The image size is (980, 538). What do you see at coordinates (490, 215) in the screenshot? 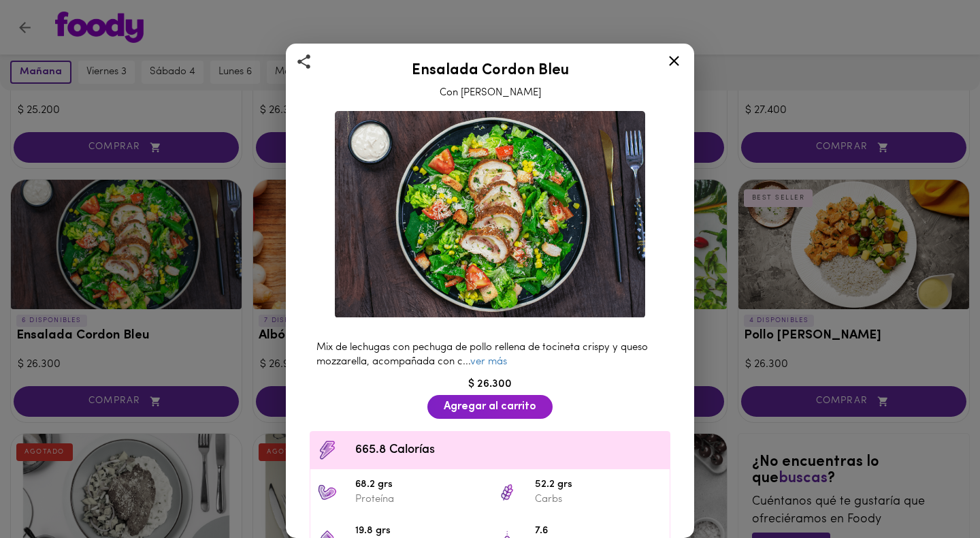
I see `img: Ensalada Cordon Bleu` at bounding box center [490, 215].